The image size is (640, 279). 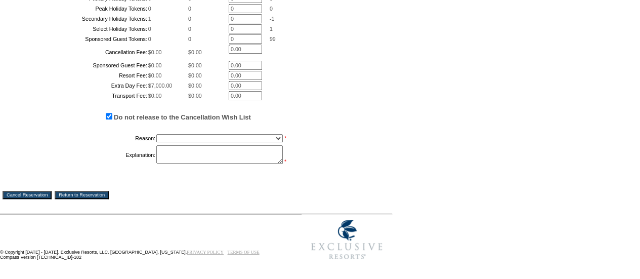 What do you see at coordinates (27, 195) in the screenshot?
I see `input: Cancel Reservation` at bounding box center [27, 195].